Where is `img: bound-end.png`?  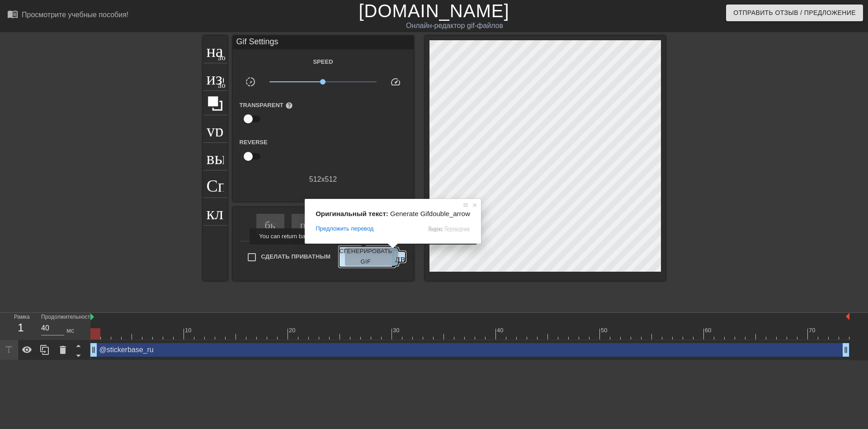
img: bound-end.png is located at coordinates (848, 316).